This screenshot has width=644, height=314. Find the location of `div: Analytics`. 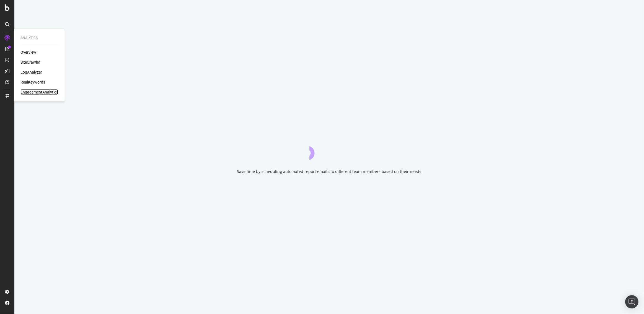

div: Analytics is located at coordinates (39, 38).